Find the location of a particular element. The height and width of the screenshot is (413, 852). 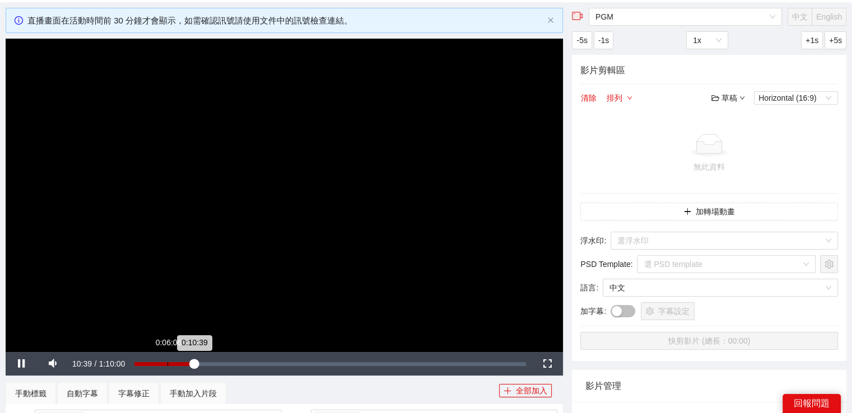

span: PGM is located at coordinates (685, 17).